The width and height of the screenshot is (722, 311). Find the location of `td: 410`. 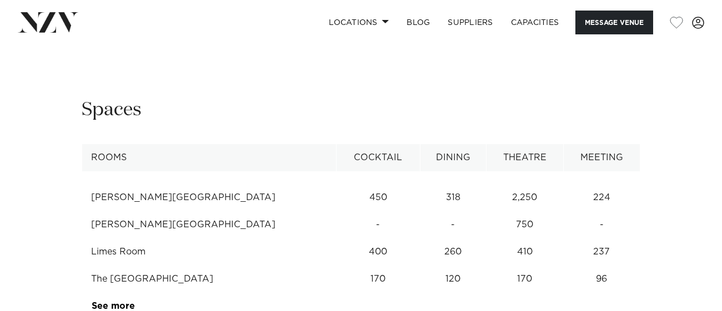

td: 410 is located at coordinates (524, 252).